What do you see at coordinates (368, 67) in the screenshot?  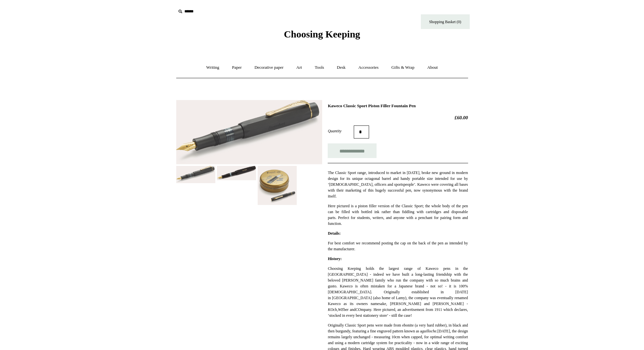 I see `a: Accessories` at bounding box center [368, 67].